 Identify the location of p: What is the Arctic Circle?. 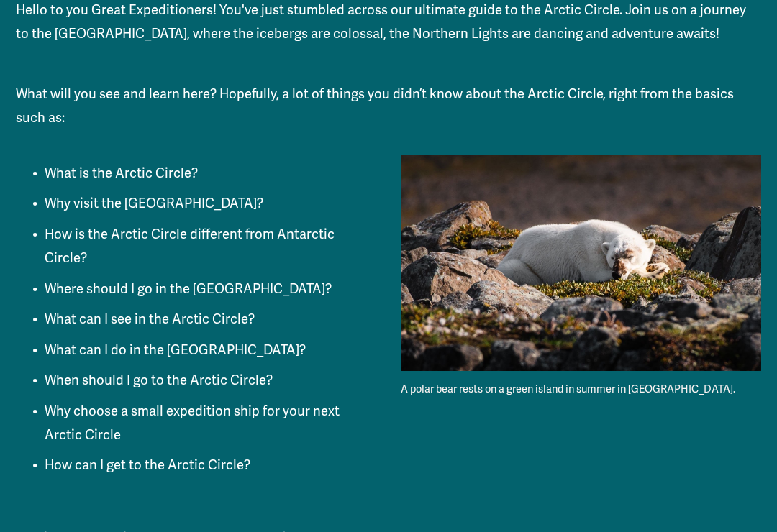
(403, 173).